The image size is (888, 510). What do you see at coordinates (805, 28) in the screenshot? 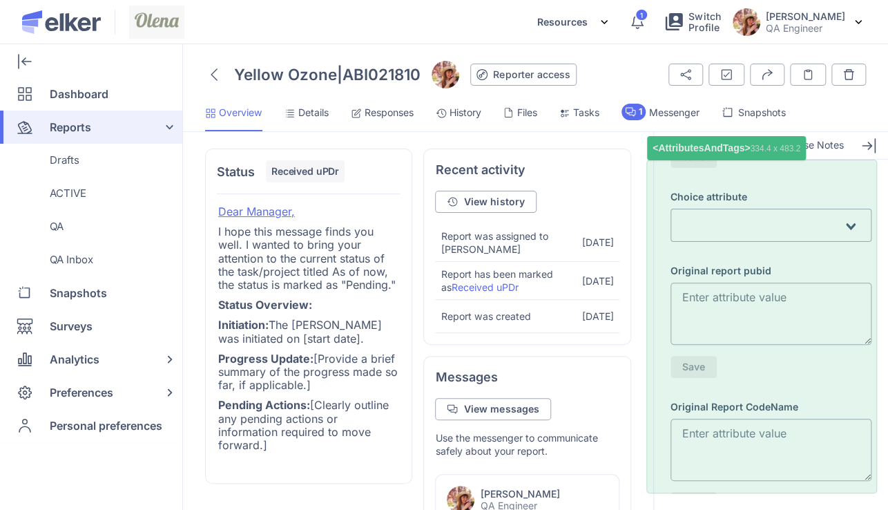
I see `p: QA Engineer` at bounding box center [805, 28].